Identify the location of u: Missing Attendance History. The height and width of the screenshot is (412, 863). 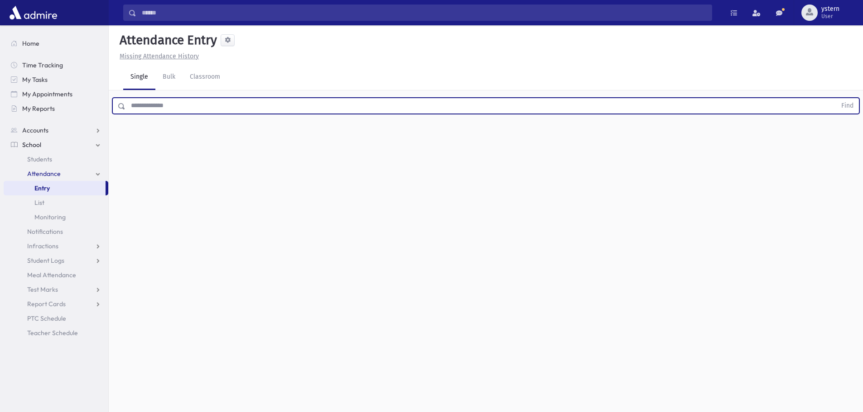
(159, 56).